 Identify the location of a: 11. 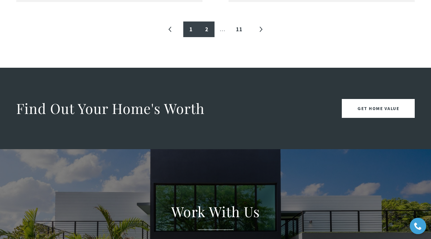
(239, 29).